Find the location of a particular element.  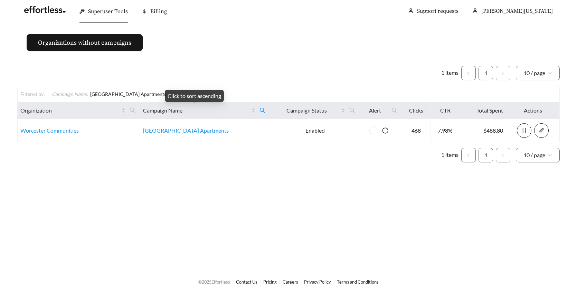

span: Organizations without campaigns is located at coordinates (85, 43).